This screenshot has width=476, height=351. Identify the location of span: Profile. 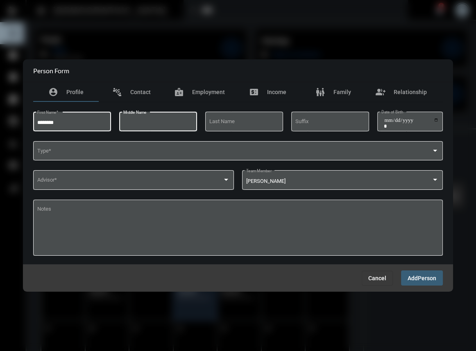
(75, 92).